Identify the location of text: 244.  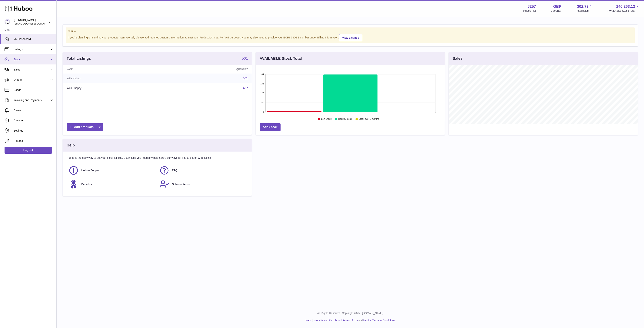
(262, 74).